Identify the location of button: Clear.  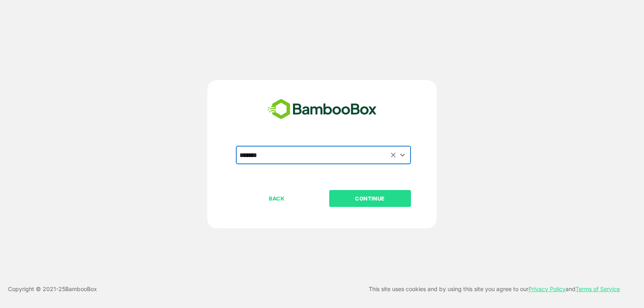
(393, 154).